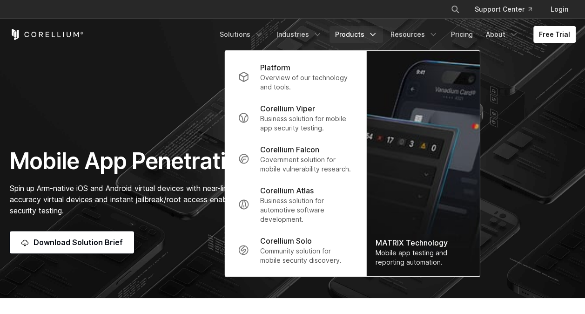 The height and width of the screenshot is (314, 585). Describe the element at coordinates (78, 242) in the screenshot. I see `span: Download Solution Brief` at that location.